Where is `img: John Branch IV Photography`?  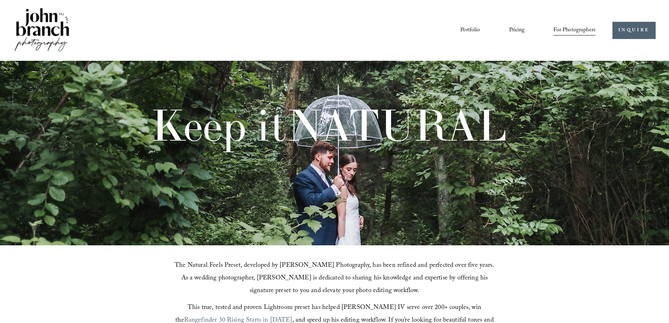 img: John Branch IV Photography is located at coordinates (42, 30).